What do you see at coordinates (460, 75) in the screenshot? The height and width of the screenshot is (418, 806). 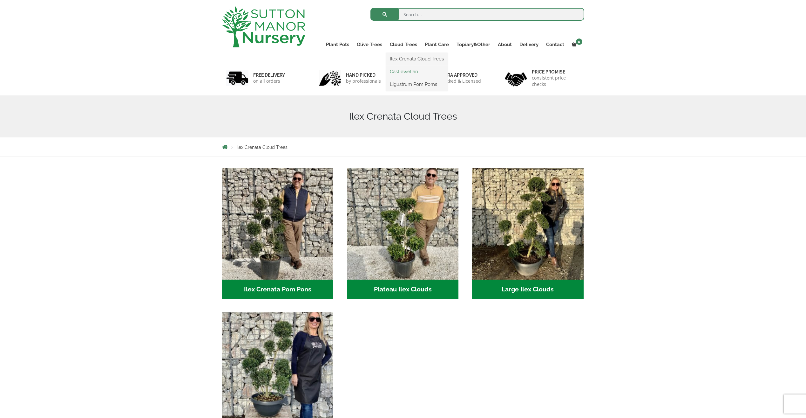 I see `h6: Defra approved` at bounding box center [460, 75].